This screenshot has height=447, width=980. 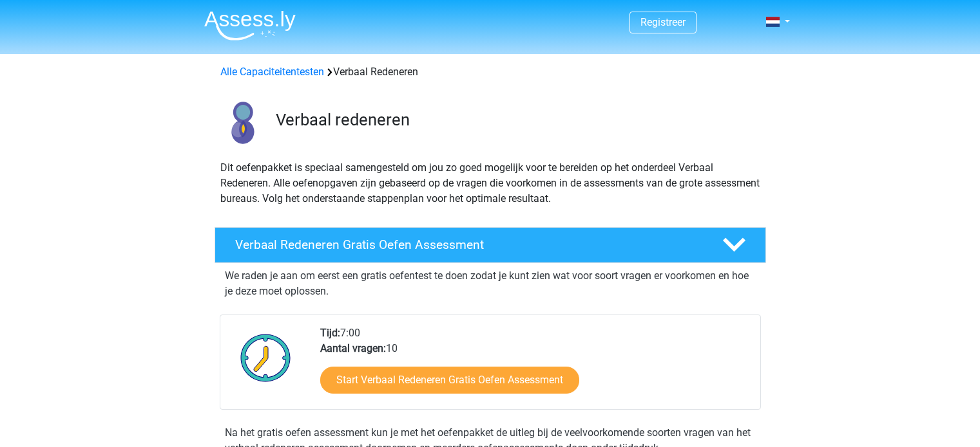 What do you see at coordinates (353, 348) in the screenshot?
I see `b: Aantal vragen:` at bounding box center [353, 348].